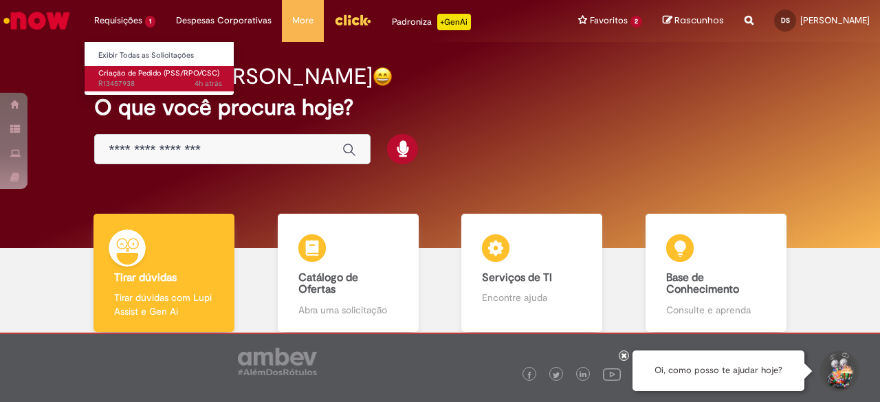 This screenshot has height=402, width=880. What do you see at coordinates (612, 374) in the screenshot?
I see `img: logo_footer_youtube.png` at bounding box center [612, 374].